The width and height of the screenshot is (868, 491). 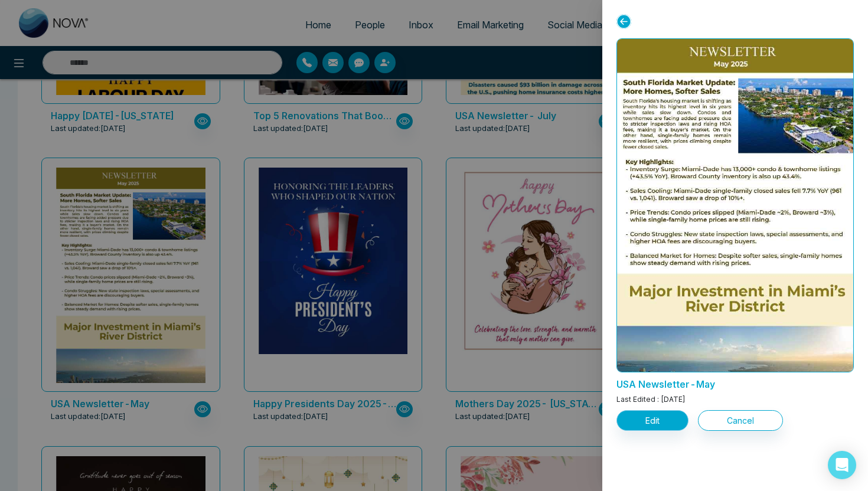 What do you see at coordinates (741, 420) in the screenshot?
I see `button: Cancel` at bounding box center [741, 420].